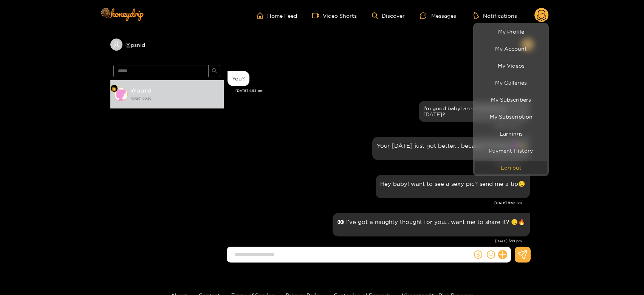 The image size is (644, 295). Describe the element at coordinates (511, 116) in the screenshot. I see `a: My Subscription` at that location.